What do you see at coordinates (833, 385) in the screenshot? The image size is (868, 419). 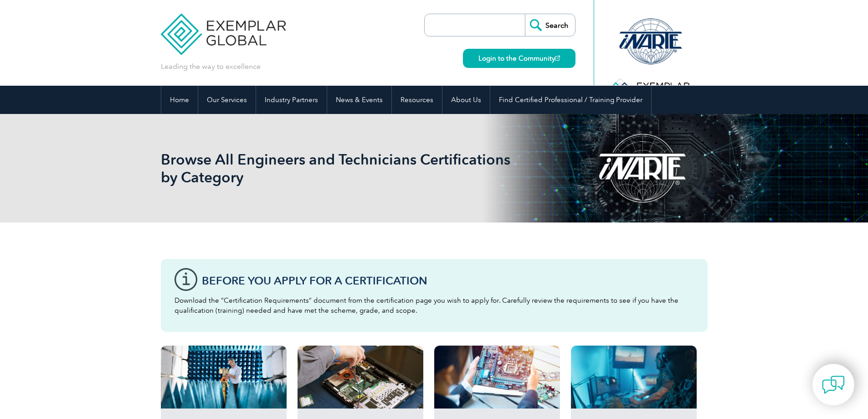 I see `img: contact-chat.png` at bounding box center [833, 385].